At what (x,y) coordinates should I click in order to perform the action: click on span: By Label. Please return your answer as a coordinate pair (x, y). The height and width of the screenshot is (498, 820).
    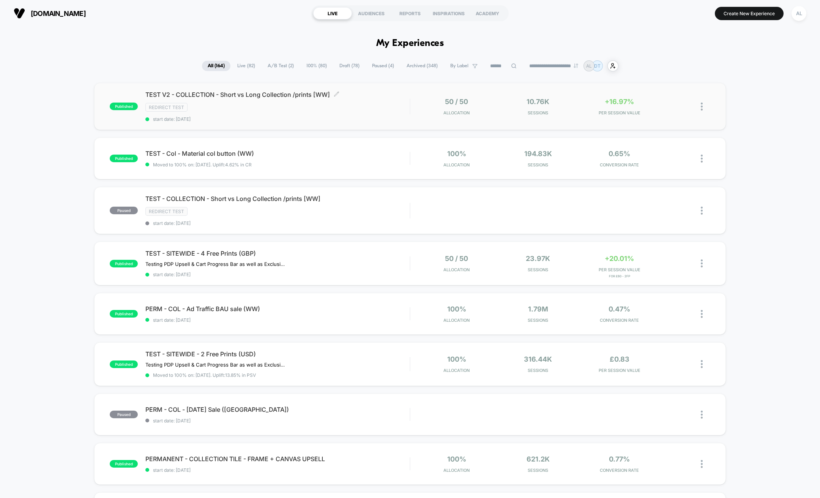
    Looking at the image, I should click on (459, 66).